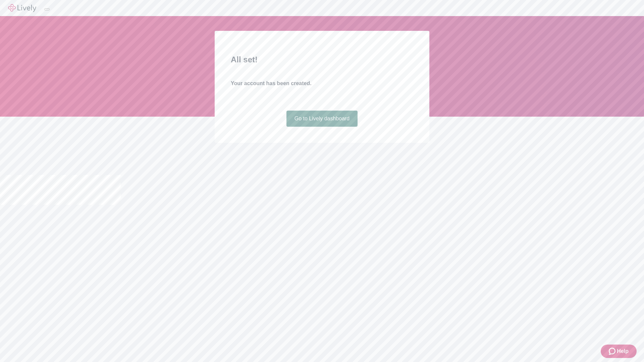 Image resolution: width=644 pixels, height=362 pixels. Describe the element at coordinates (622, 351) in the screenshot. I see `span: Help` at that location.